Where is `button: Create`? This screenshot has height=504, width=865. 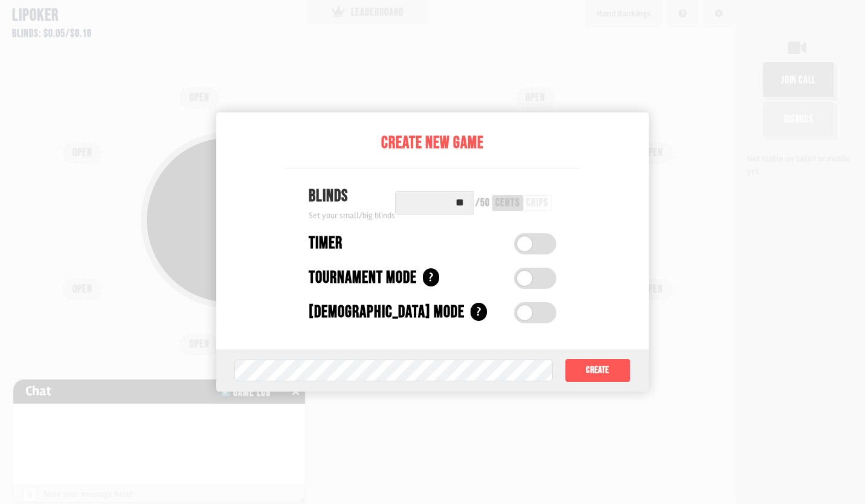 button: Create is located at coordinates (598, 371).